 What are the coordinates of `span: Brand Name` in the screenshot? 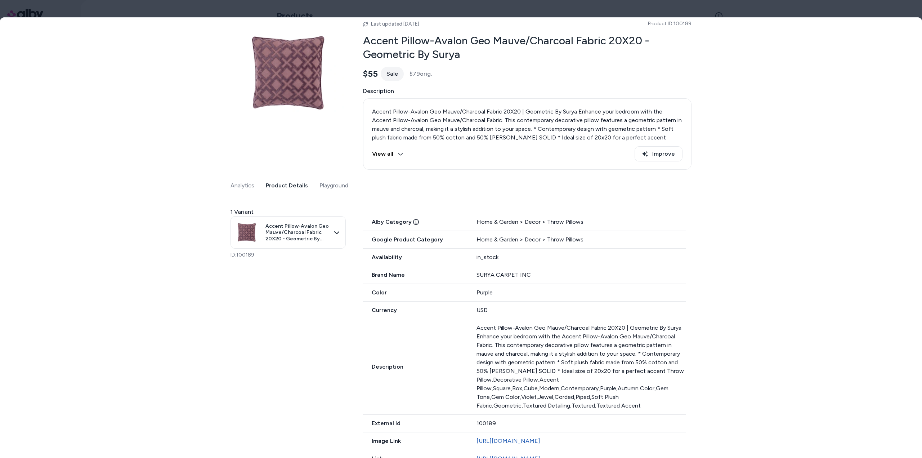 It's located at (415, 275).